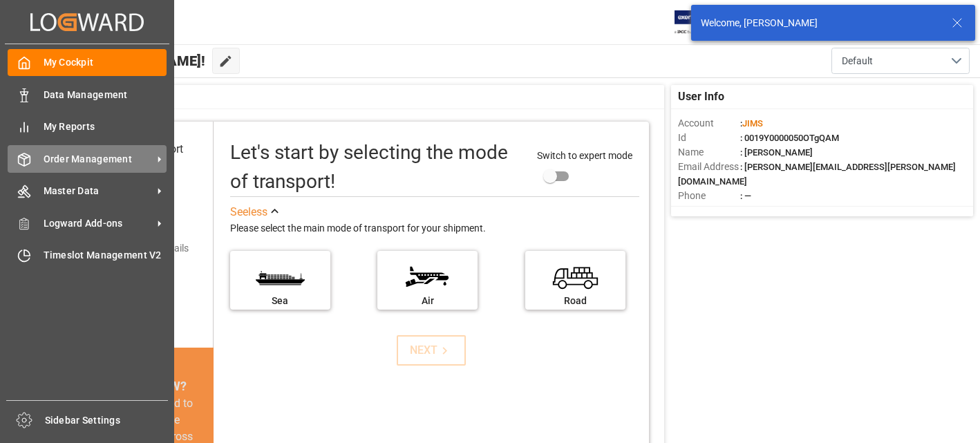 The height and width of the screenshot is (443, 980). Describe the element at coordinates (431, 350) in the screenshot. I see `button: NEXT` at that location.